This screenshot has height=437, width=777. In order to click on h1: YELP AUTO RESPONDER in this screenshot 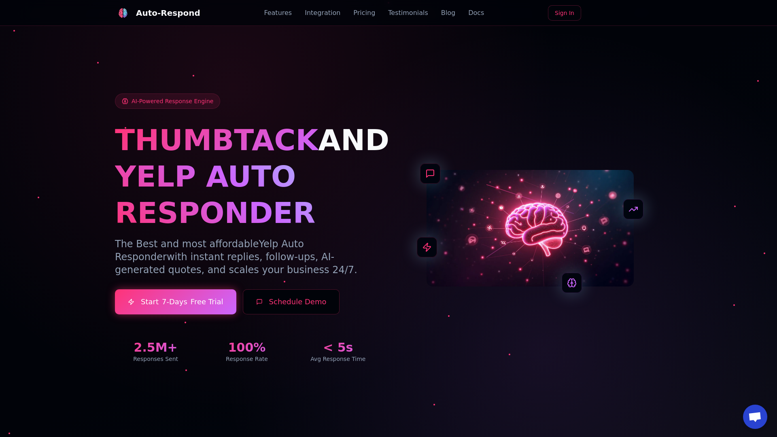, I will do `click(247, 195)`.